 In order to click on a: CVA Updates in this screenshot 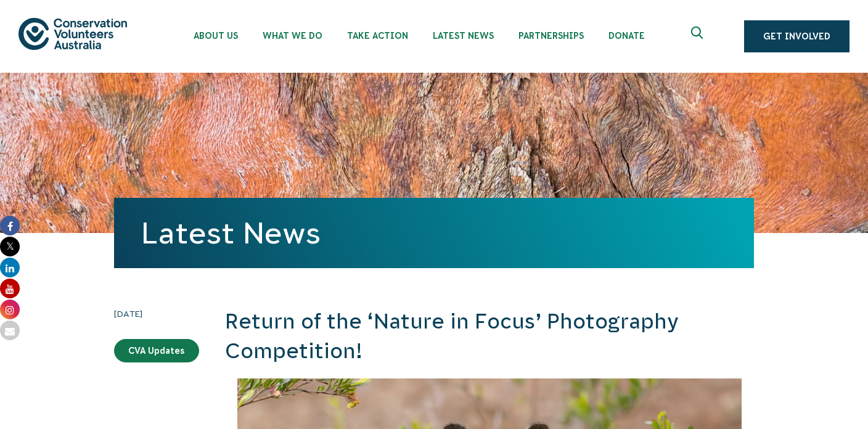, I will do `click(156, 351)`.